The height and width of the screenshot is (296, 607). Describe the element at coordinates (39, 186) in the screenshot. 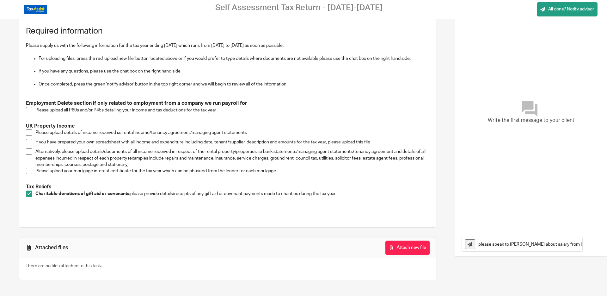

I see `strong: Tax Reliefs` at that location.